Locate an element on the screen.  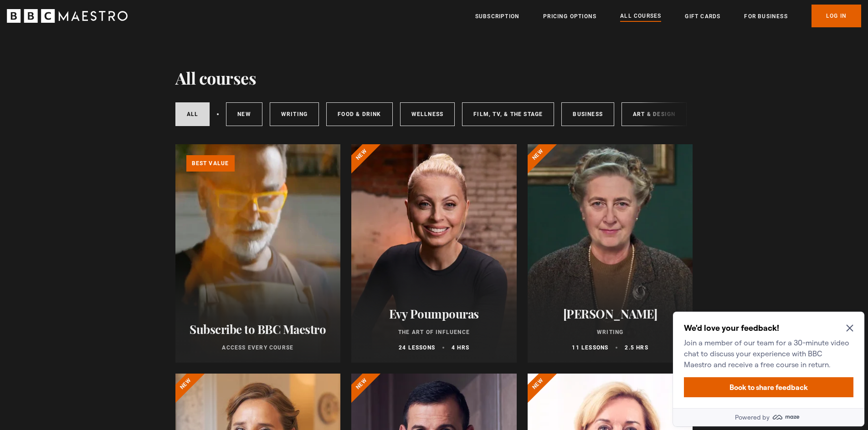
p: The Art of Influence is located at coordinates (434, 332).